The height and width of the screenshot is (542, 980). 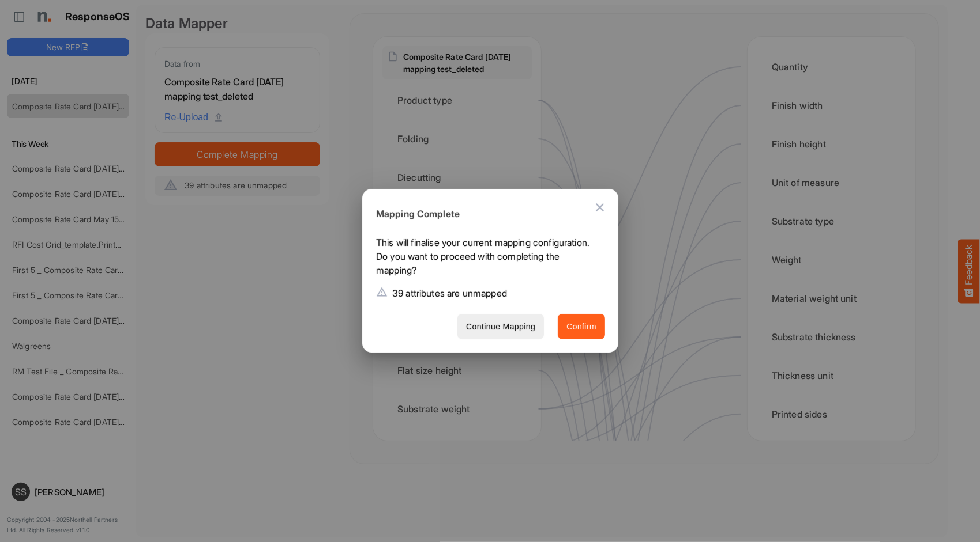 What do you see at coordinates (500, 326) in the screenshot?
I see `button: Continue Mapping` at bounding box center [500, 326].